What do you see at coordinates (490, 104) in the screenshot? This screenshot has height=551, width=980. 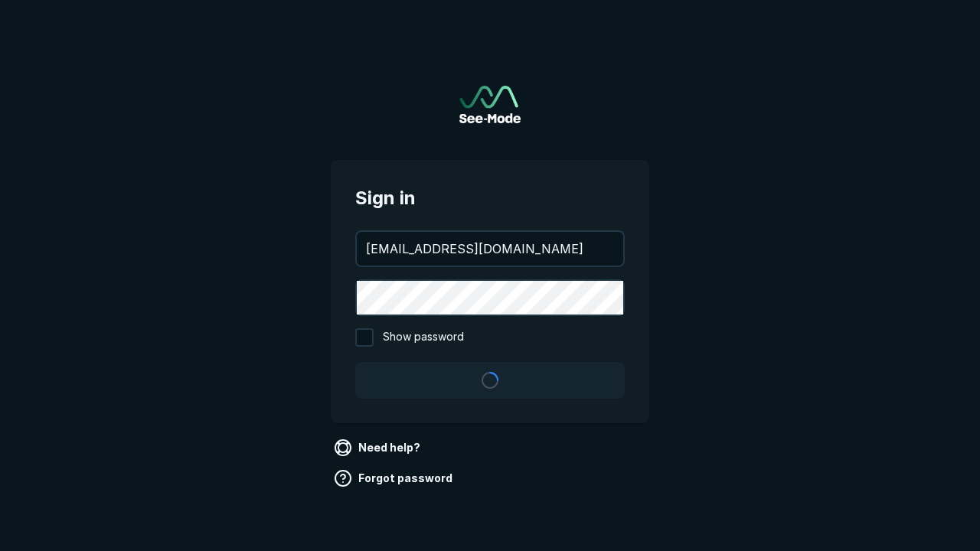 I see `a: Go to sign in` at bounding box center [490, 104].